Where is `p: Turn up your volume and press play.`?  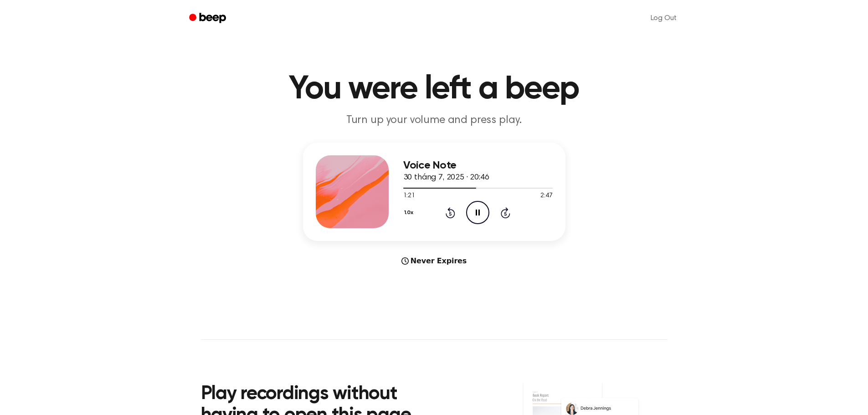
p: Turn up your volume and press play. is located at coordinates (434, 120).